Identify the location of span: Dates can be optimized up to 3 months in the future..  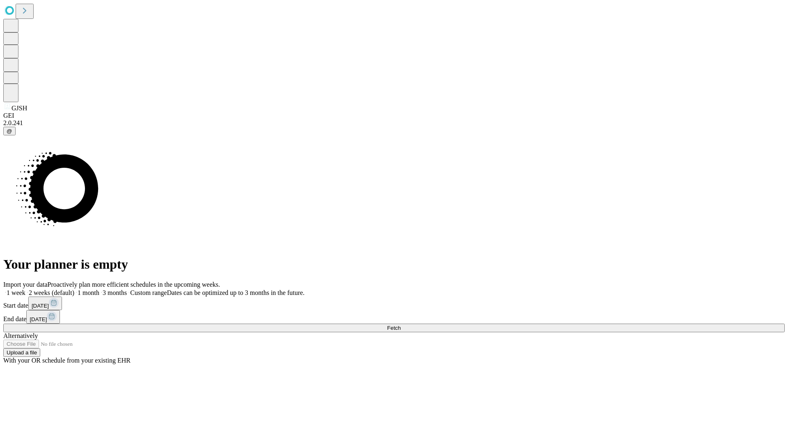
(236, 293).